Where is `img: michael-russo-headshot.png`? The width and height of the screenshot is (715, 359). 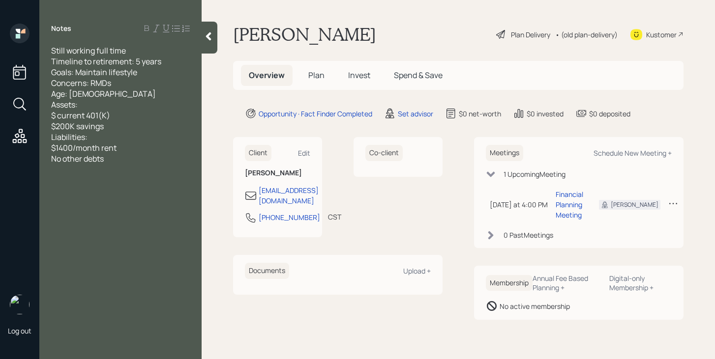 img: michael-russo-headshot.png is located at coordinates (20, 305).